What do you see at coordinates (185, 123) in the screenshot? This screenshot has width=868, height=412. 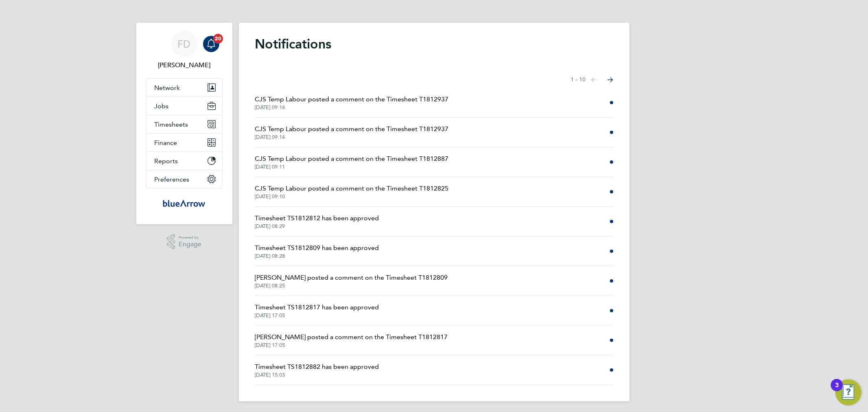 I see `nav: Main navigation` at bounding box center [185, 123].